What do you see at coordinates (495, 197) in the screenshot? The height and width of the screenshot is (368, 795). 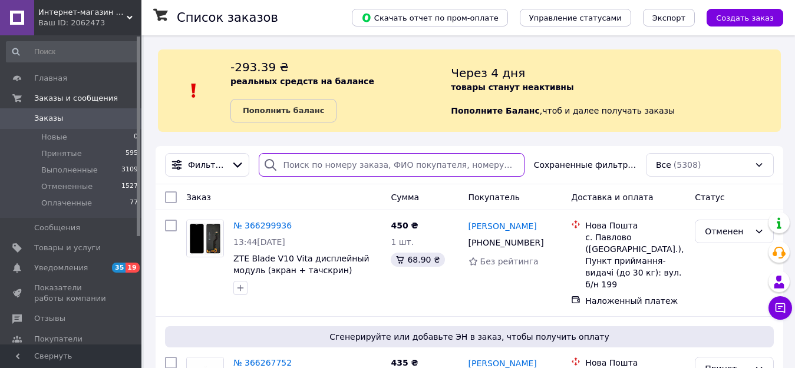 I see `span: Покупатель` at bounding box center [495, 197].